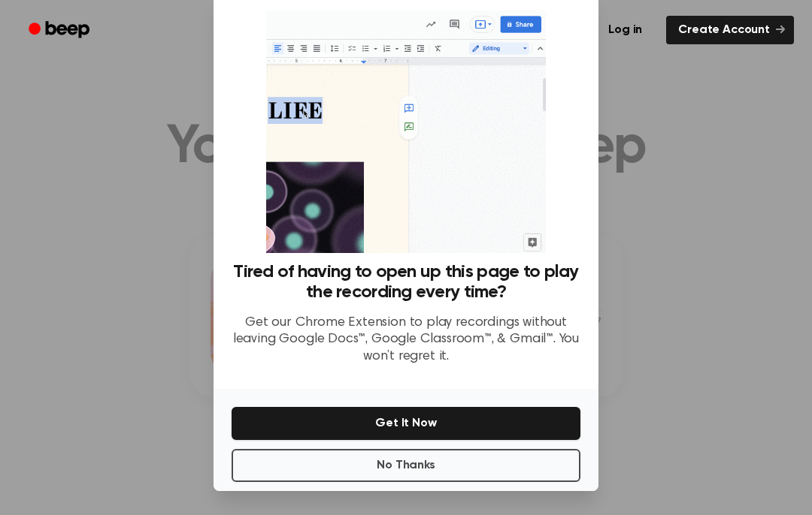 The width and height of the screenshot is (812, 515). Describe the element at coordinates (730, 30) in the screenshot. I see `a: Create Account` at that location.